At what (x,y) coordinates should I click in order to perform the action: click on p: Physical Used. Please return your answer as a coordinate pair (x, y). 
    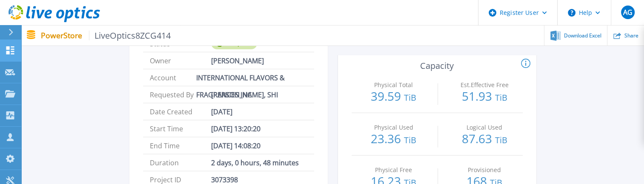
    Looking at the image, I should click on (393, 128).